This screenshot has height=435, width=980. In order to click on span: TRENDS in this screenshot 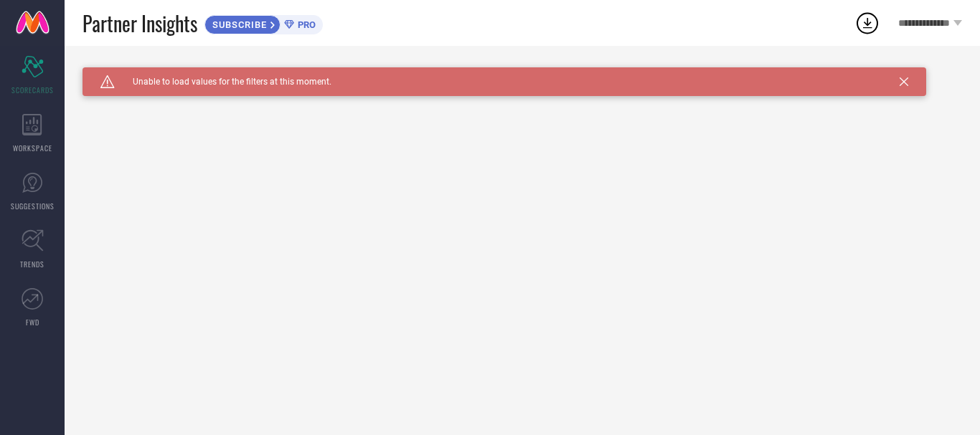, I will do `click(32, 264)`.